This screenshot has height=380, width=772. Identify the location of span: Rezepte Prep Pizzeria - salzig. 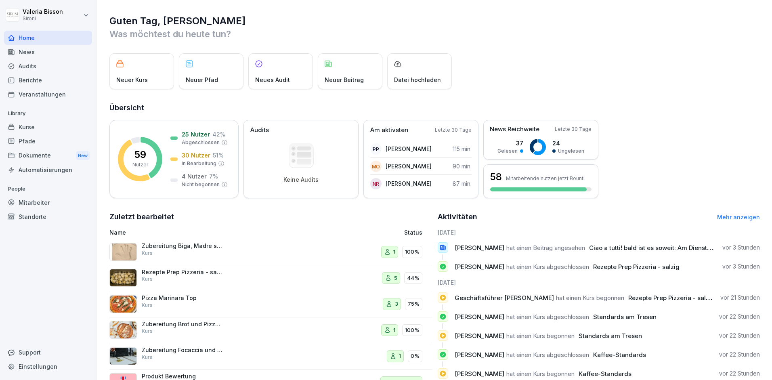
(637, 267).